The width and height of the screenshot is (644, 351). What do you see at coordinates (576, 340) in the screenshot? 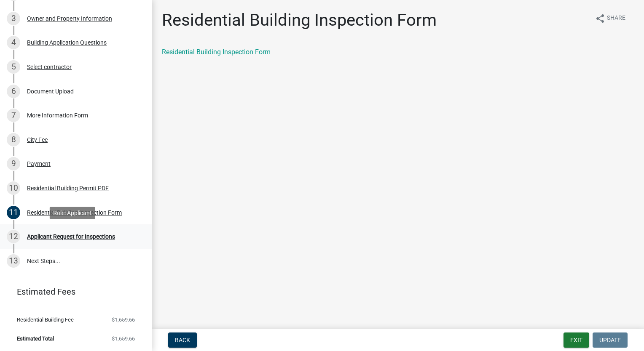
I see `button: Exit` at bounding box center [576, 340].